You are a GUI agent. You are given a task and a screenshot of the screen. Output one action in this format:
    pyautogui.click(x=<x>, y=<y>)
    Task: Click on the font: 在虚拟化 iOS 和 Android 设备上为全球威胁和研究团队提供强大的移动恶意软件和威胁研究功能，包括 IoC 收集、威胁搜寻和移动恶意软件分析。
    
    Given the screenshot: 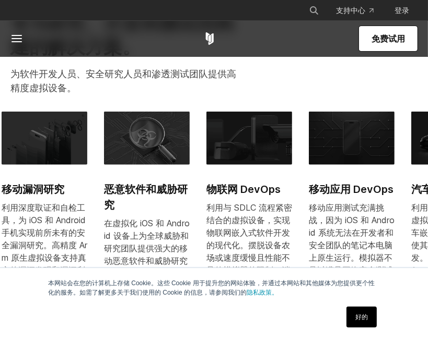 What is the action you would take?
    pyautogui.click(x=147, y=261)
    